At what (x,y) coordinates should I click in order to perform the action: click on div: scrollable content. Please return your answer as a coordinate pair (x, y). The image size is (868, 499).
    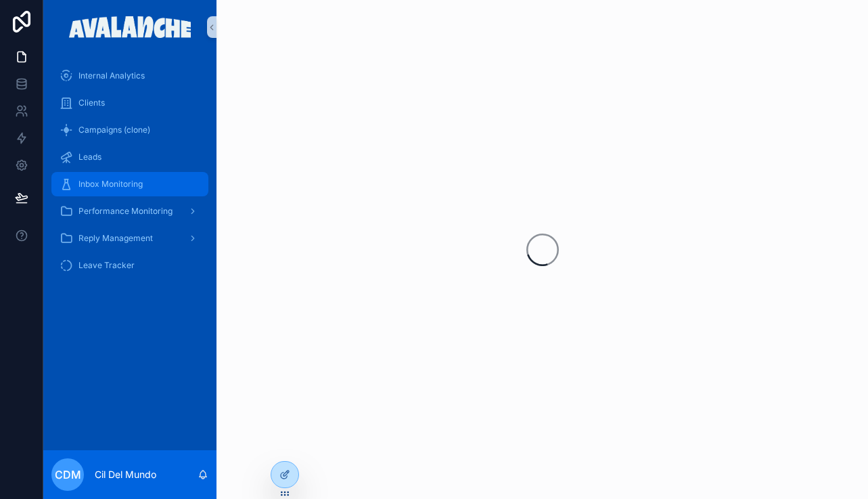
    Looking at the image, I should click on (130, 175).